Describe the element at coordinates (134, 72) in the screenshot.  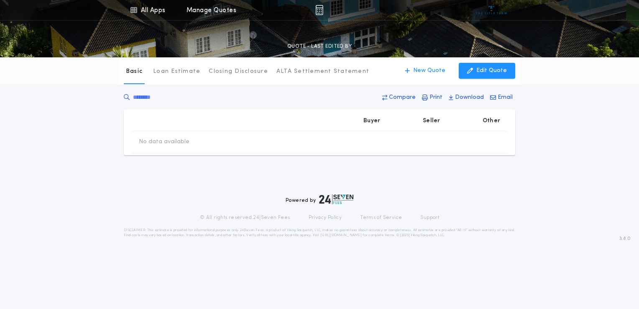
I see `p: Basic` at that location.